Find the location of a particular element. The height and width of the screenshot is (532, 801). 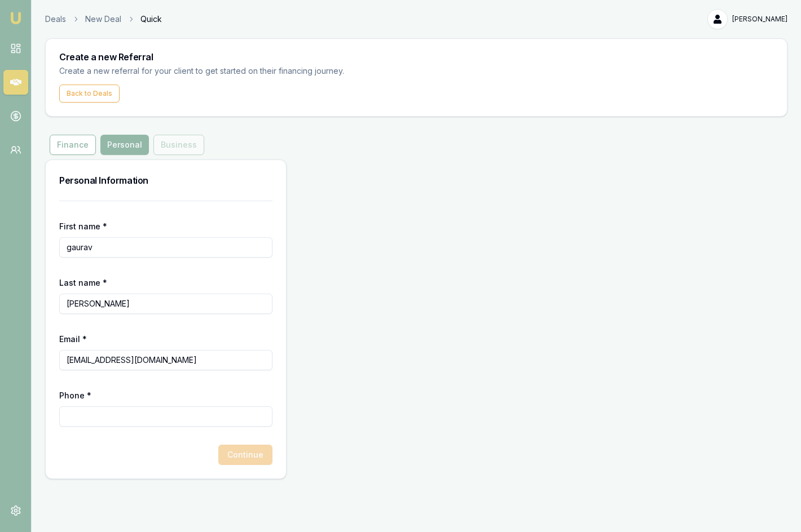

nav: breadcrumb is located at coordinates (103, 19).